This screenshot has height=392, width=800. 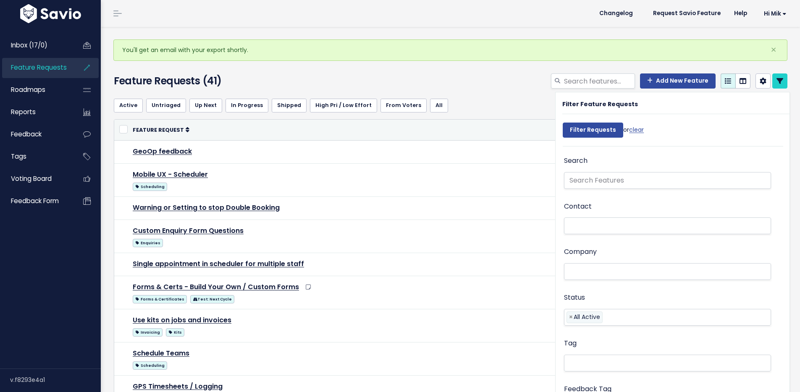 What do you see at coordinates (147, 333) in the screenshot?
I see `span: Invoicing` at bounding box center [147, 333].